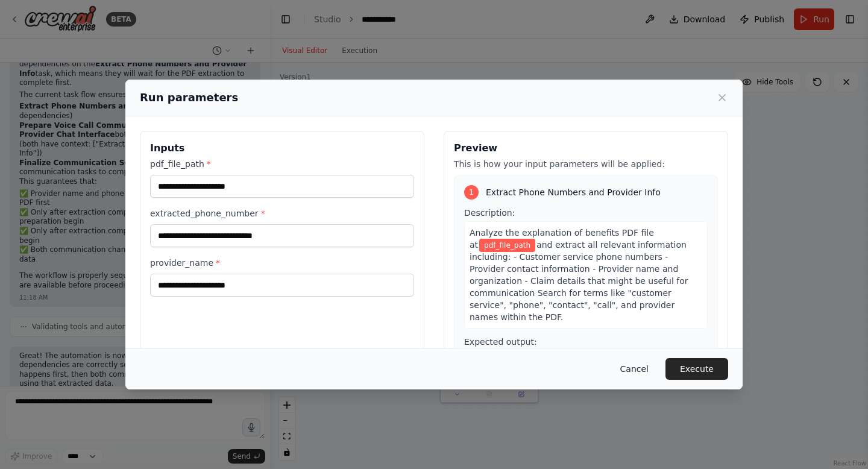  Describe the element at coordinates (634, 369) in the screenshot. I see `button: Cancel` at that location.